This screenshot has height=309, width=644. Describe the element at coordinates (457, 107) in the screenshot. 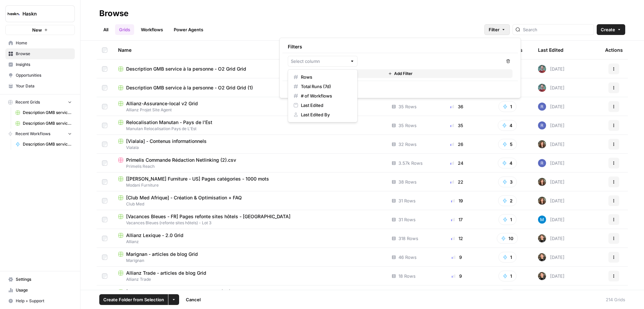

I see `div: 36` at that location.